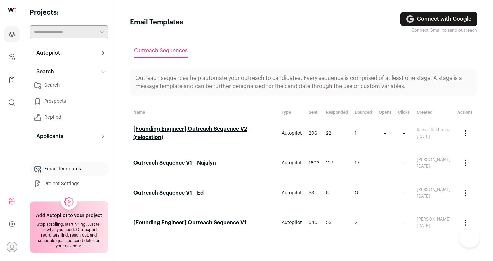  I want to click on td: 540, so click(314, 223).